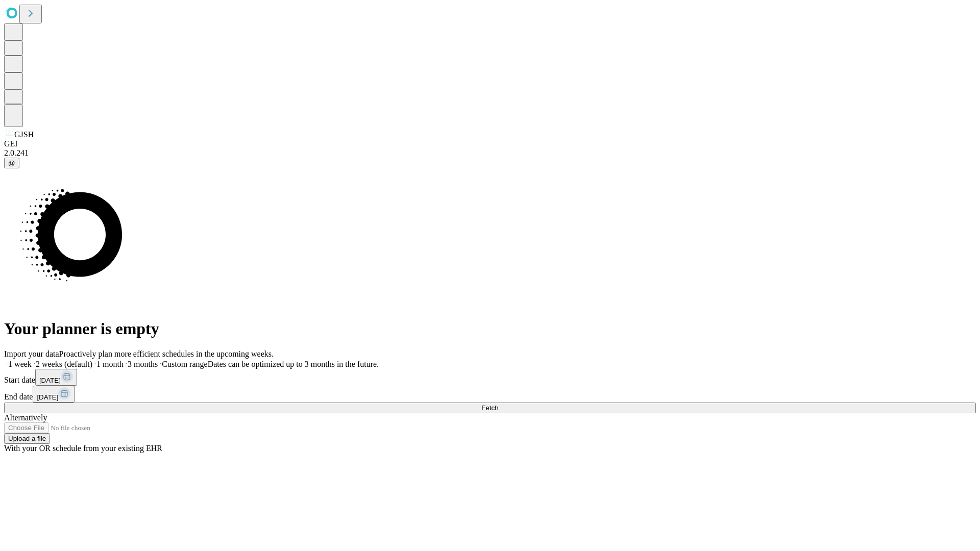  I want to click on span: 3 months, so click(143, 364).